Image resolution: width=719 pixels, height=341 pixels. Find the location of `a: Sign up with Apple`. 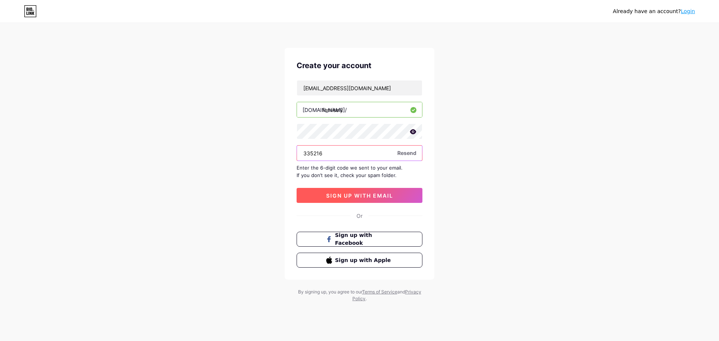

a: Sign up with Apple is located at coordinates (359, 260).